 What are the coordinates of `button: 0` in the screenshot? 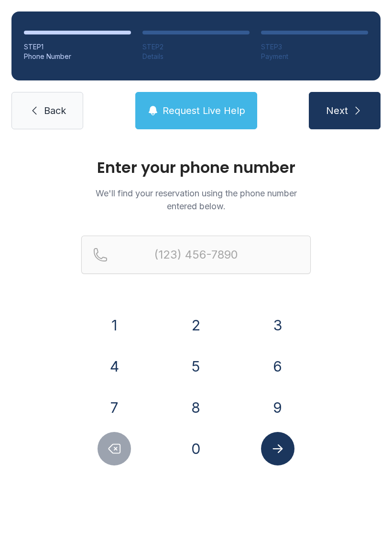 It's located at (196, 448).